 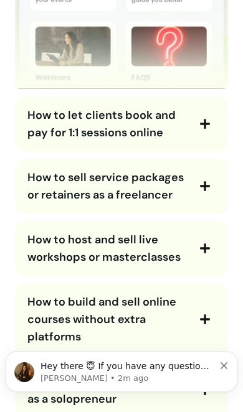 I want to click on p: Message from Roberta, sent 2m ago, so click(x=127, y=40).